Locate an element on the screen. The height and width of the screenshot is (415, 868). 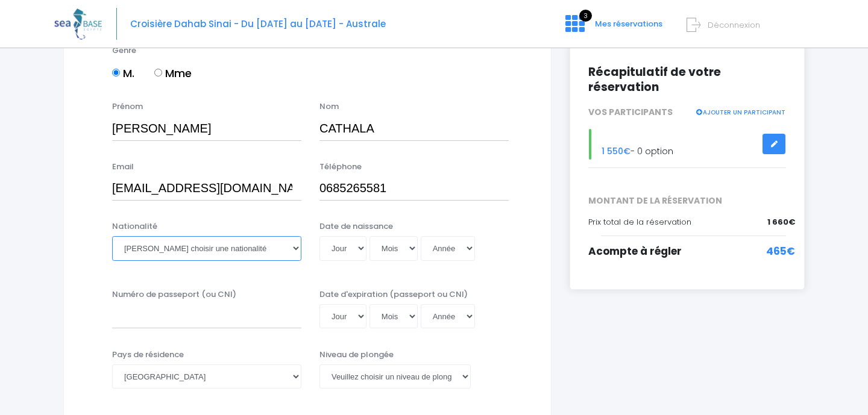
label: Prénom is located at coordinates (127, 107).